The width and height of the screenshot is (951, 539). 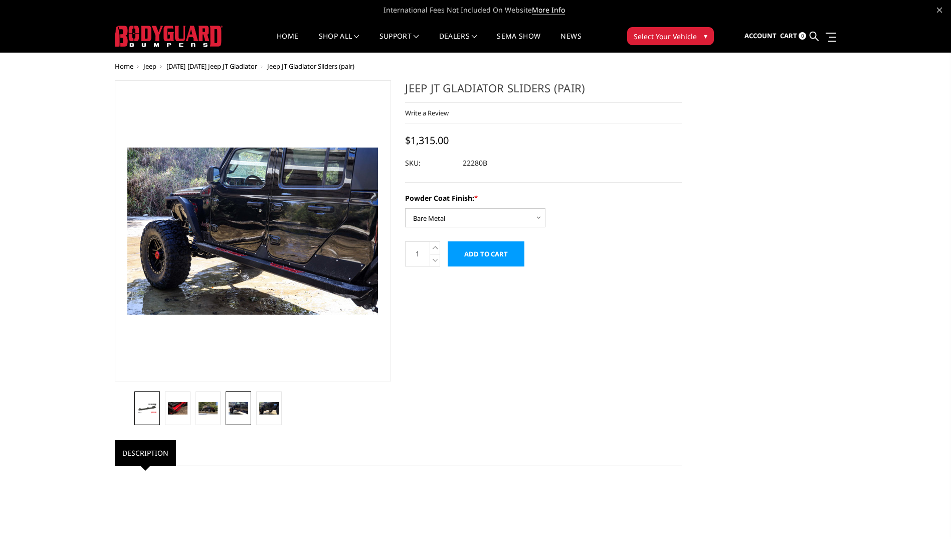 What do you see at coordinates (458, 42) in the screenshot?
I see `a: Dealers` at bounding box center [458, 42].